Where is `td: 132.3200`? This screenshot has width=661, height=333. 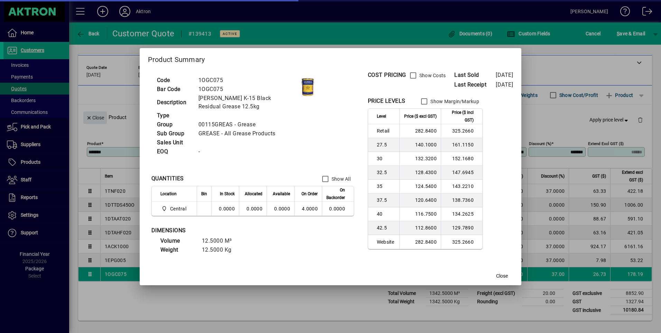
td: 132.3200 is located at coordinates (420, 159).